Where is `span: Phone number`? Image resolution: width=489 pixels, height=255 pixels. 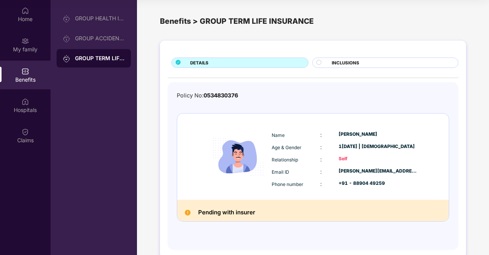
span: Phone number is located at coordinates (288, 184).